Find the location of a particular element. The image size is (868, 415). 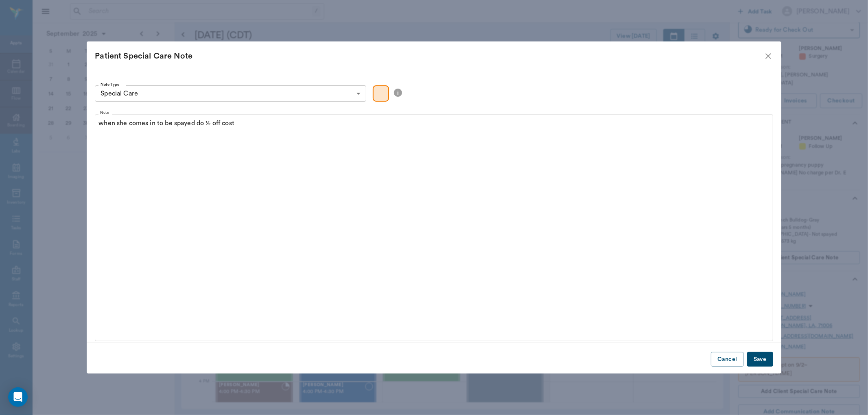

button: Save is located at coordinates (760, 360).